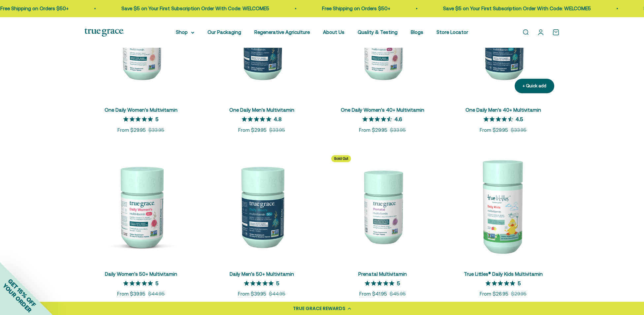 The height and width of the screenshot is (315, 644). Describe the element at coordinates (417, 32) in the screenshot. I see `a: Blogs` at that location.